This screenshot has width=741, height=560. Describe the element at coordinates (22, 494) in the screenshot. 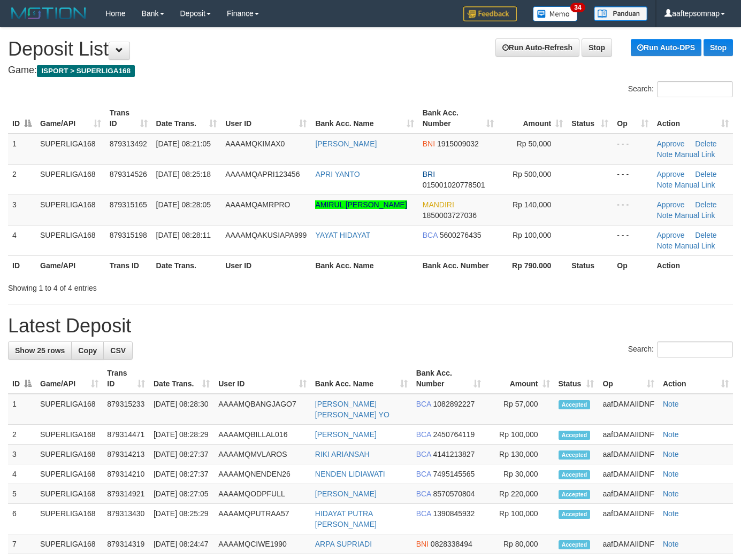

I see `td: 5` at that location.